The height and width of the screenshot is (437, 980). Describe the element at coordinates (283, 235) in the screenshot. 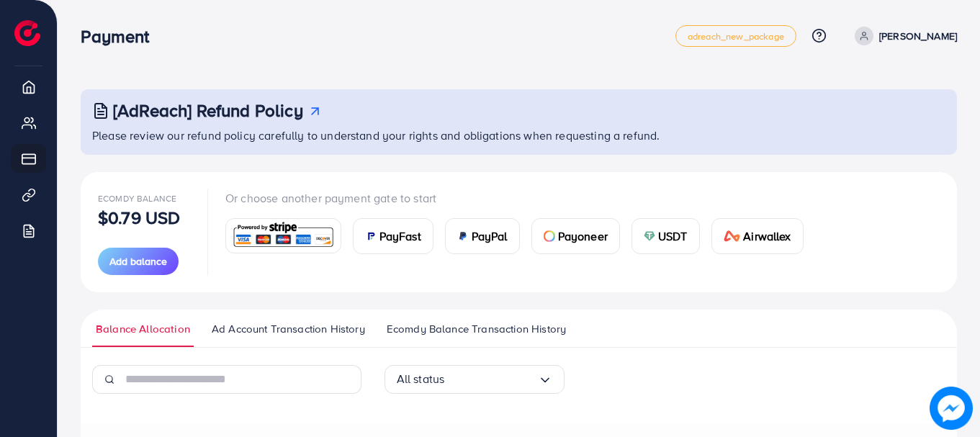

I see `a: card` at that location.